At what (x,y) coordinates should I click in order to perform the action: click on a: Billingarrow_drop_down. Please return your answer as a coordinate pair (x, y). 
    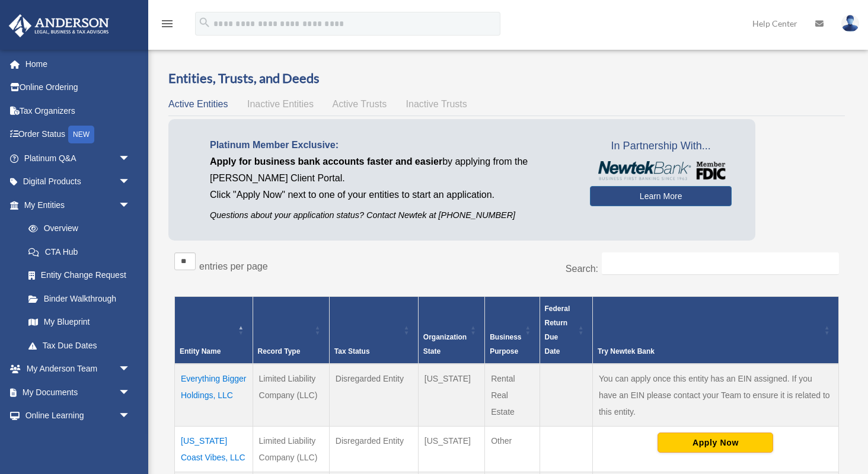
    Looking at the image, I should click on (78, 439).